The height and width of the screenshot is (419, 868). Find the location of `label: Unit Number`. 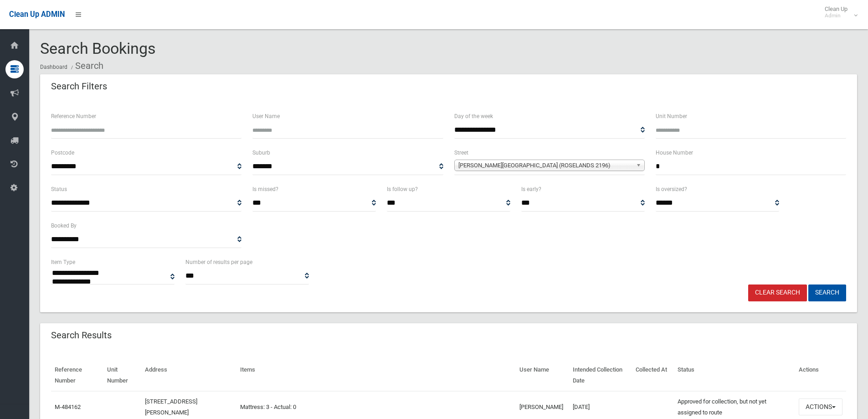

label: Unit Number is located at coordinates (671, 116).